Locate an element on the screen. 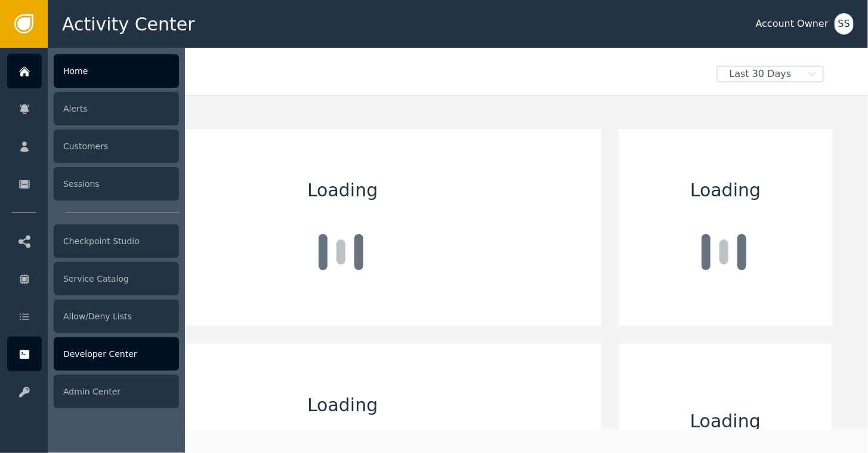 Image resolution: width=868 pixels, height=453 pixels. div: Customers is located at coordinates (116, 146).